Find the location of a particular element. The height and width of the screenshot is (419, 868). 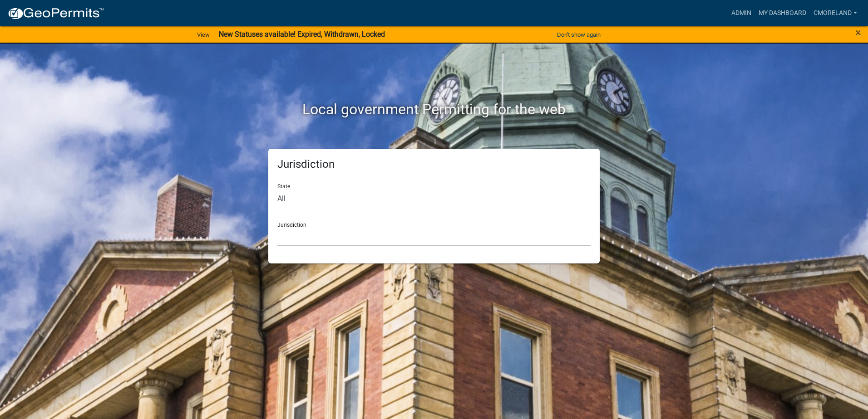

button: Close is located at coordinates (858, 32).